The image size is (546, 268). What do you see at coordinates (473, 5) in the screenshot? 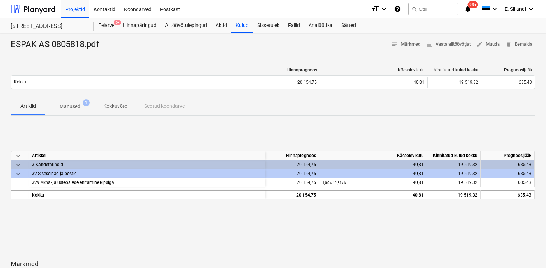
I see `span: 99+` at bounding box center [473, 5].